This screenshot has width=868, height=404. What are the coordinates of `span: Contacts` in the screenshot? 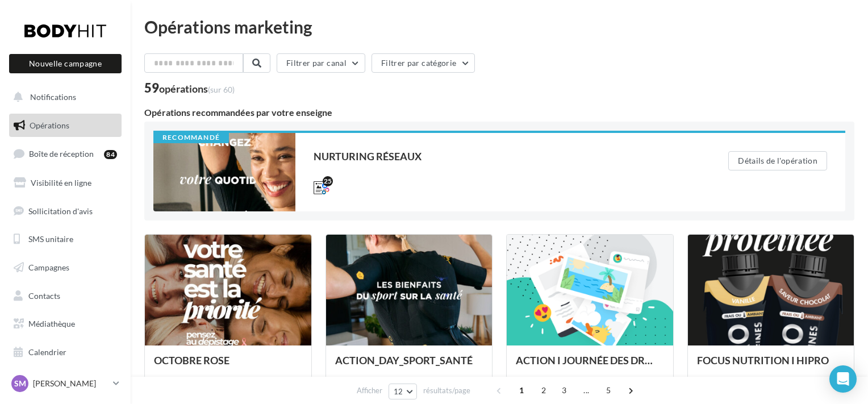 It's located at (45, 296).